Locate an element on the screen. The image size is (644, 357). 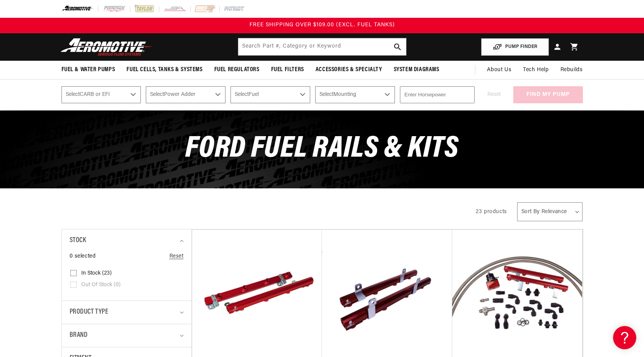
span: FREE SHIPPING OVER $109.00 (EXCL. FUEL TANKS) is located at coordinates (322, 25).